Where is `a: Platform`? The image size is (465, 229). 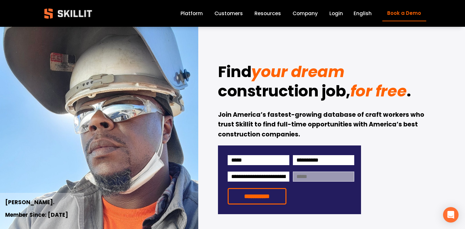
a: Platform is located at coordinates (192, 13).